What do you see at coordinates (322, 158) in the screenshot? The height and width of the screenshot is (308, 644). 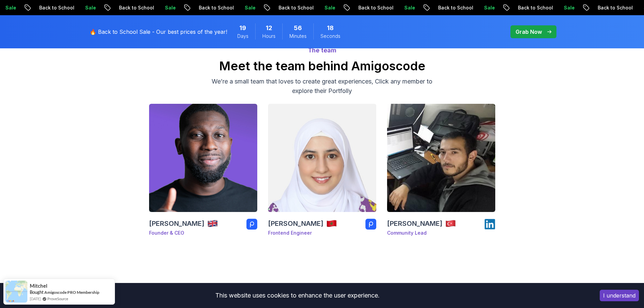 I see `img: Chaimaa Safi_team` at bounding box center [322, 158].